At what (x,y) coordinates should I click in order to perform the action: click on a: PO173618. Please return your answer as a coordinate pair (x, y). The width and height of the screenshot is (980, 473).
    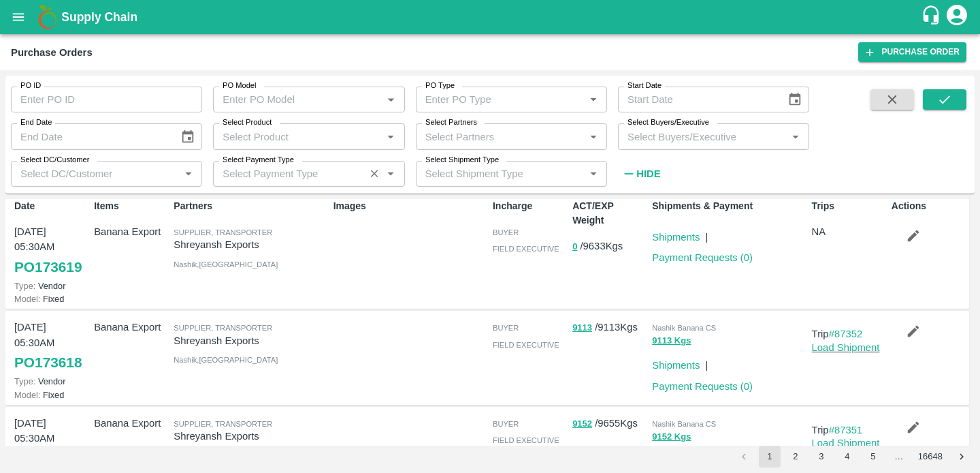
    Looking at the image, I should click on (48, 362).